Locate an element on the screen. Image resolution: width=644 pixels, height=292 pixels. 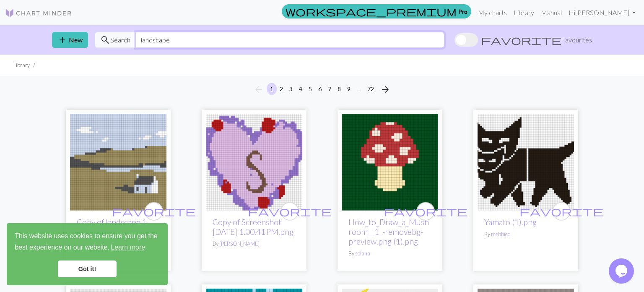
button: 2 is located at coordinates (281, 89).